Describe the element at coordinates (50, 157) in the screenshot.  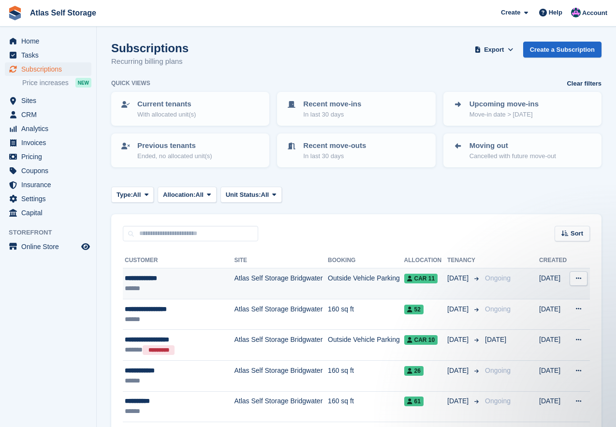
I see `span: Pricing` at that location.